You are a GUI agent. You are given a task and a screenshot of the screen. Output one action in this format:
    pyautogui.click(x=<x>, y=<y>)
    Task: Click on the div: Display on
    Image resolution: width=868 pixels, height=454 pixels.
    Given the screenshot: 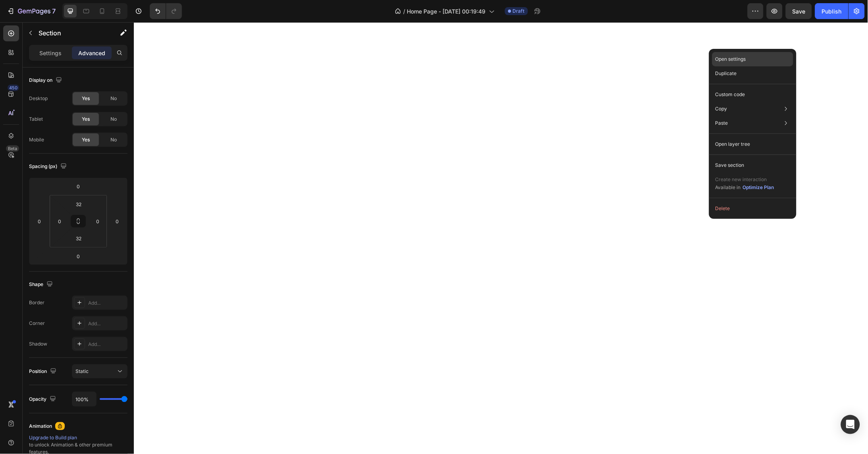 What is the action you would take?
    pyautogui.click(x=46, y=80)
    